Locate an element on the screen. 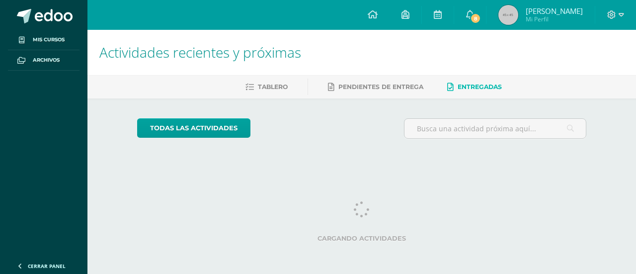 The image size is (636, 274). a: Mis cursos is located at coordinates (44, 40).